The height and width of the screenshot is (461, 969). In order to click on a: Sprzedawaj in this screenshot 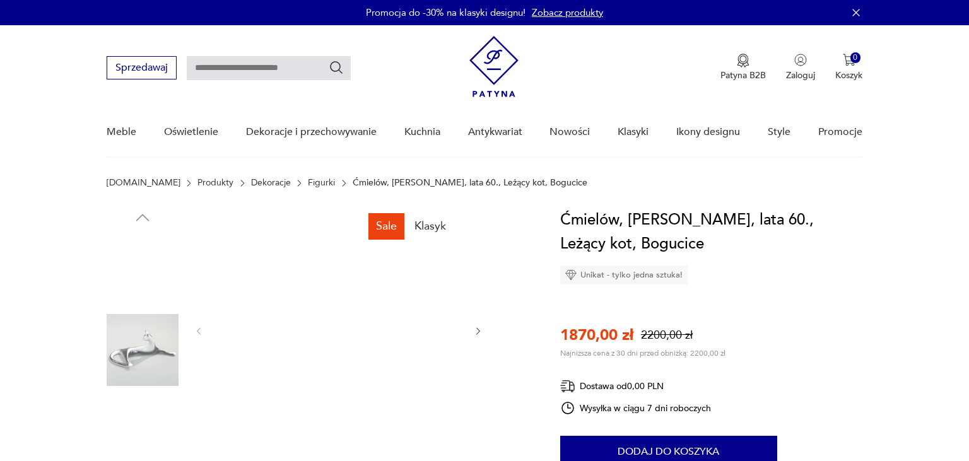, I will do `click(141, 69)`.